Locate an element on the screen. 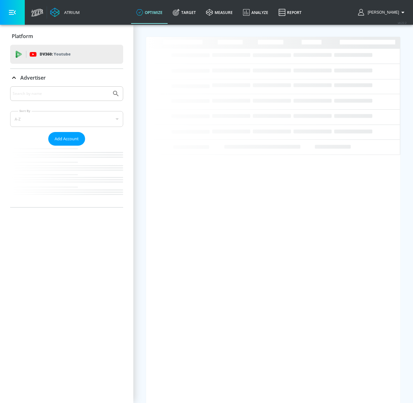  p: Advertiser is located at coordinates (33, 78).